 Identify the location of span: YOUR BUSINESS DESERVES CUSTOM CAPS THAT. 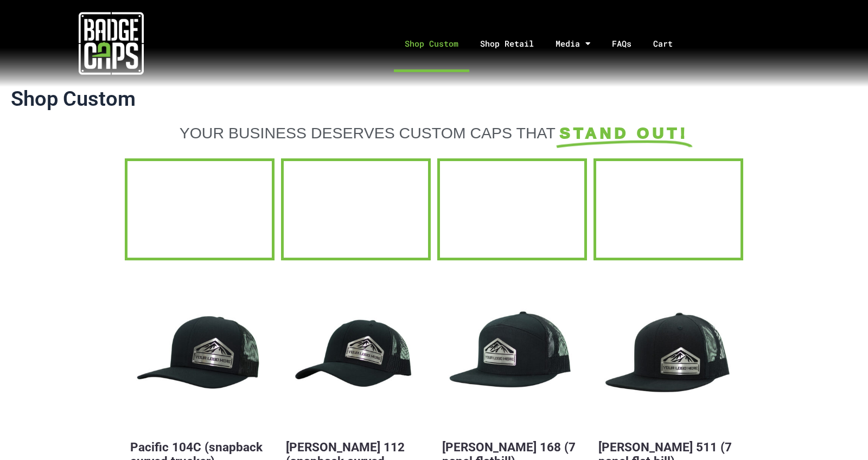
(367, 133).